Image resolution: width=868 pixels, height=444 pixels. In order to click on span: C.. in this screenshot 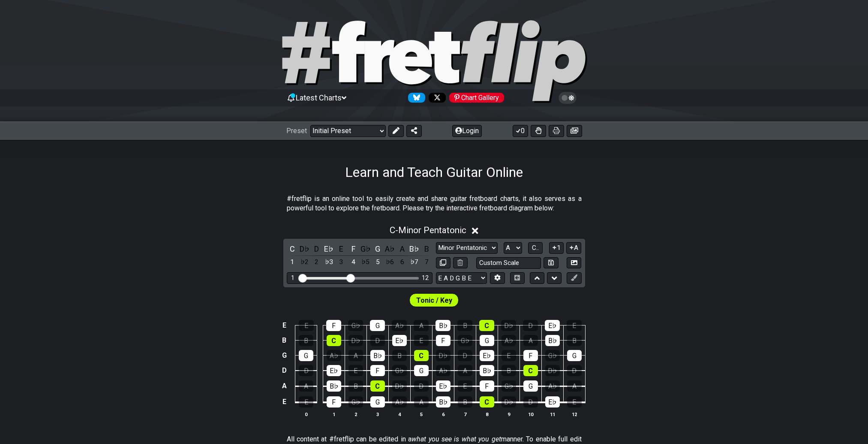, I will do `click(536, 248)`.